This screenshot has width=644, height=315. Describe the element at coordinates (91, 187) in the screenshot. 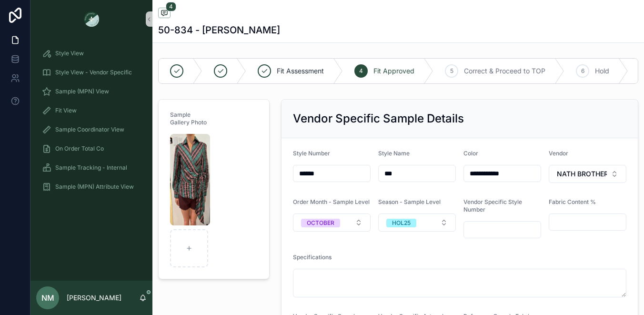

I see `a: Sample (MPN) Attribute View` at that location.